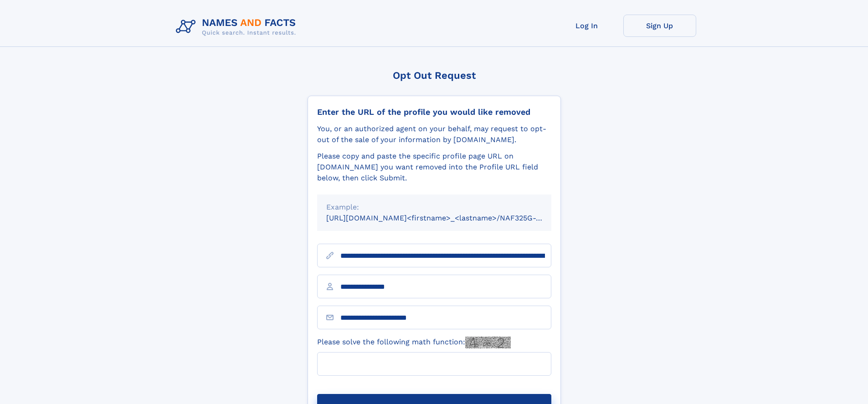 Image resolution: width=868 pixels, height=404 pixels. Describe the element at coordinates (434, 207) in the screenshot. I see `div: Example:` at that location.